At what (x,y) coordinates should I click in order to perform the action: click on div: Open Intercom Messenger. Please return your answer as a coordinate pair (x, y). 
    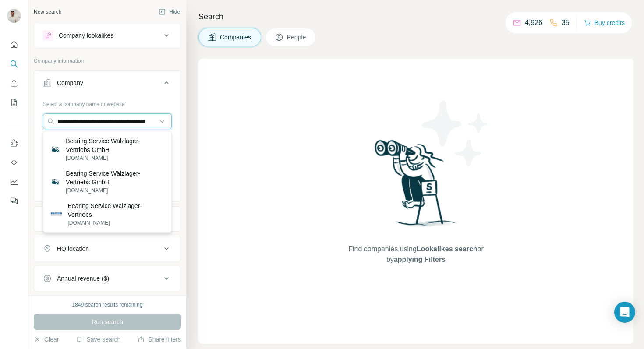
    Looking at the image, I should click on (625, 312).